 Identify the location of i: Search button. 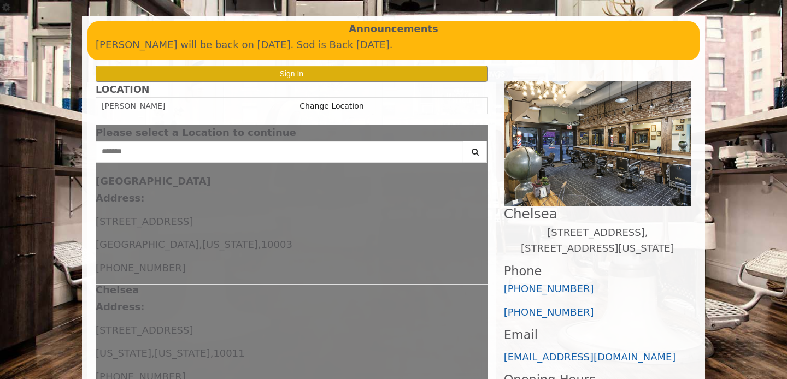
(475, 152).